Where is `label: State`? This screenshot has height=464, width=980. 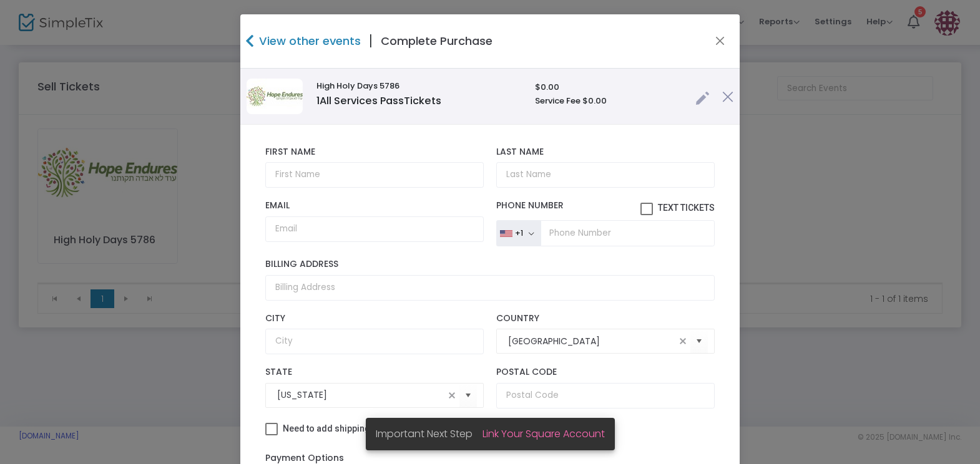 label: State is located at coordinates (375, 372).